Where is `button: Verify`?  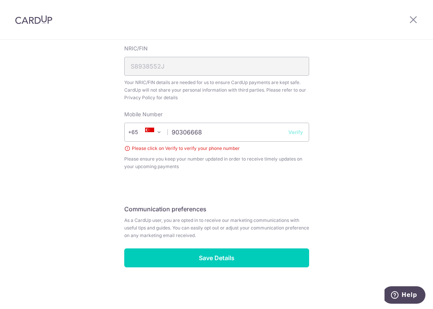
button: Verify is located at coordinates (295, 132).